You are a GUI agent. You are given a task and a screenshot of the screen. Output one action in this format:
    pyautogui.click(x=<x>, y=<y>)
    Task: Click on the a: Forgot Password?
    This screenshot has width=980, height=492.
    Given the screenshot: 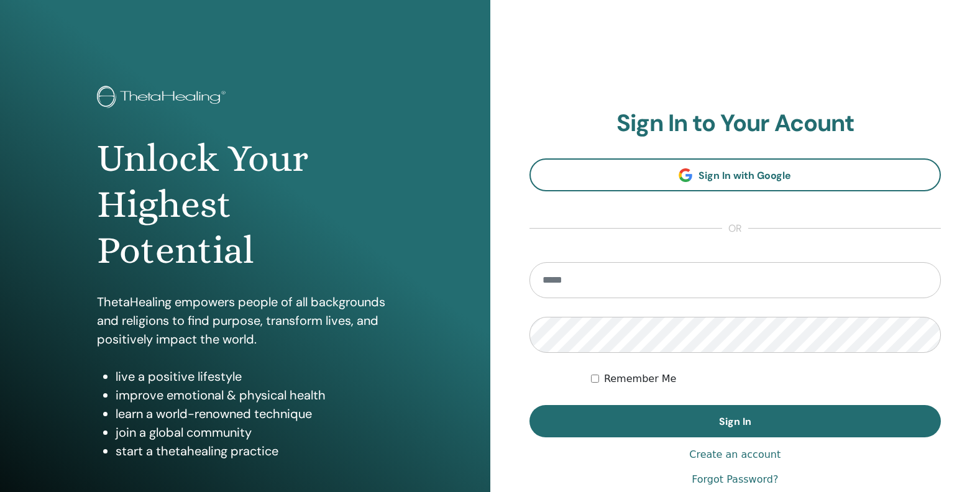 What is the action you would take?
    pyautogui.click(x=735, y=479)
    